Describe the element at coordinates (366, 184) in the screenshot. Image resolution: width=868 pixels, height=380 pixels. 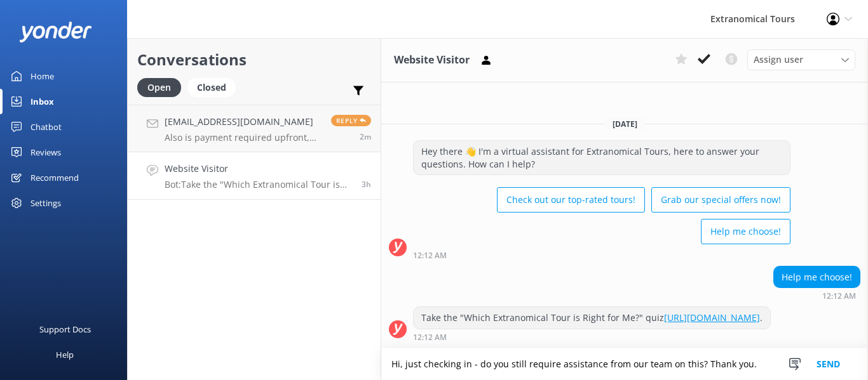
I see `span: Oct 05 2025 09:12am (UTC -07:00) America/Tijuana` at that location.